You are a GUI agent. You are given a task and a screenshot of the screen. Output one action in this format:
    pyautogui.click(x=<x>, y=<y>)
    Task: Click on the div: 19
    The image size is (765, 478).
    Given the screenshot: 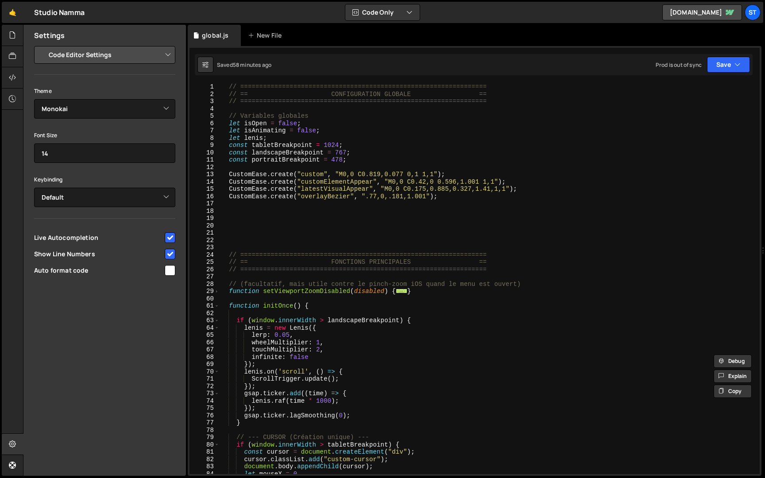 What is the action you would take?
    pyautogui.click(x=205, y=218)
    